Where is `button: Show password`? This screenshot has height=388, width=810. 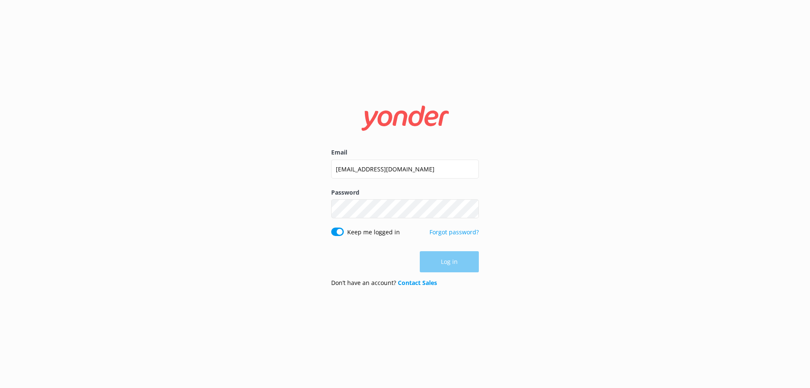
button: Show password is located at coordinates (470, 209).